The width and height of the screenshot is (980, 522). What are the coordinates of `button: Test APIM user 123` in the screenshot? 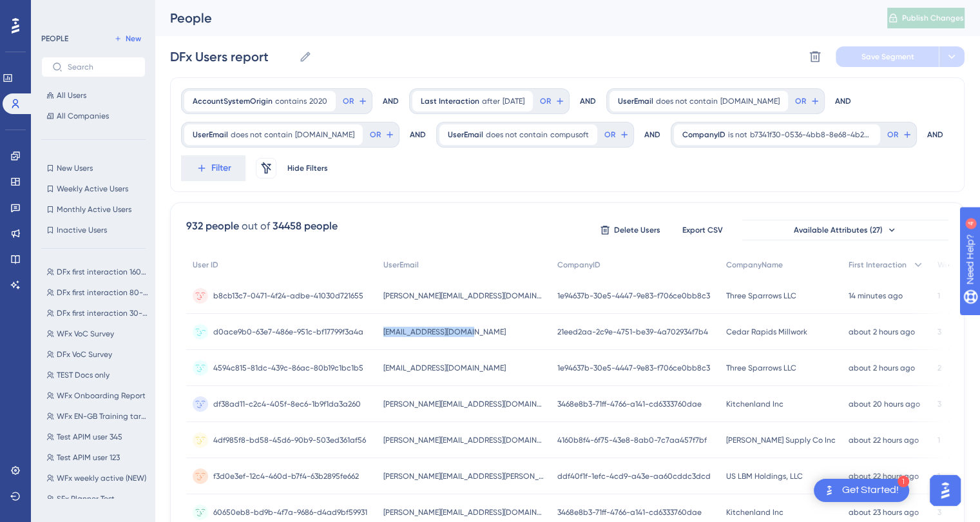 It's located at (97, 457).